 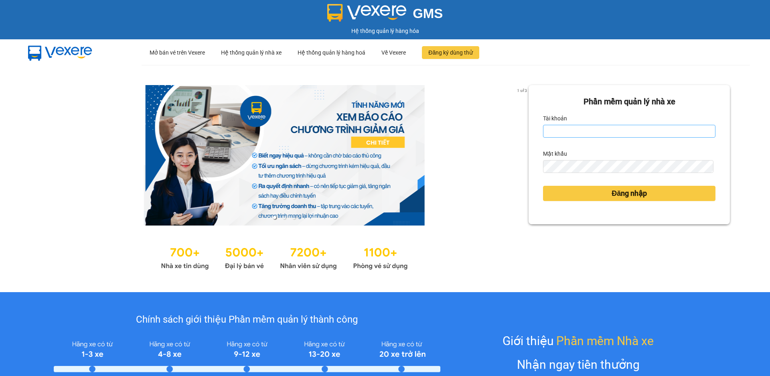 I want to click on li: slide item 1, so click(x=275, y=217).